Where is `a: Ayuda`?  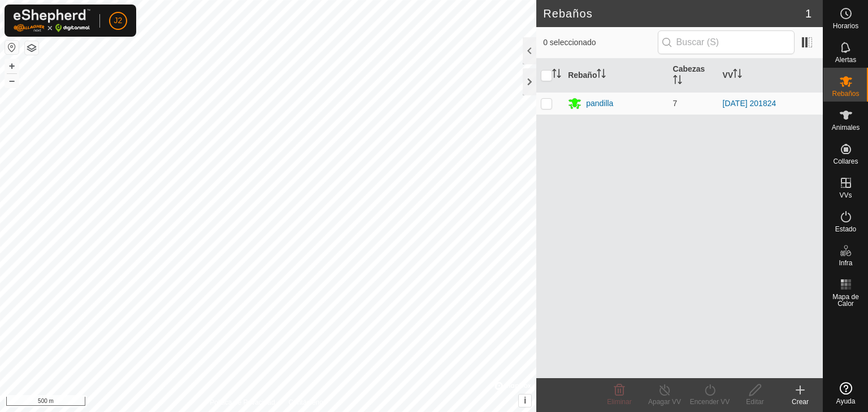 a: Ayuda is located at coordinates (845, 393).